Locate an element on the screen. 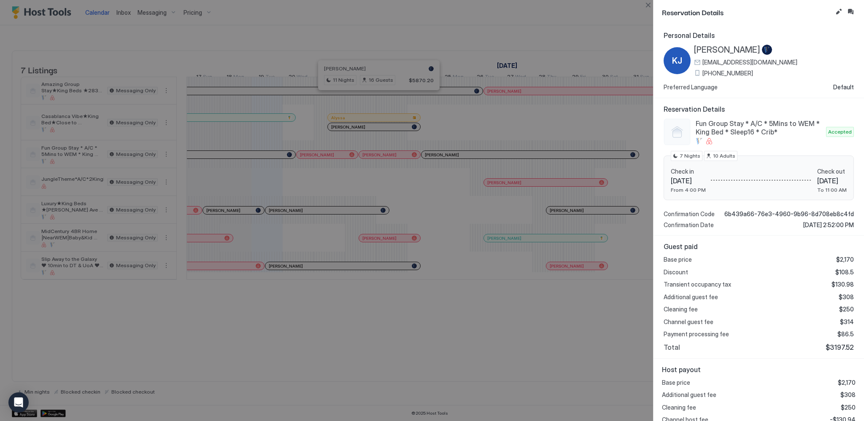  button: Edit reservation is located at coordinates (839, 12).